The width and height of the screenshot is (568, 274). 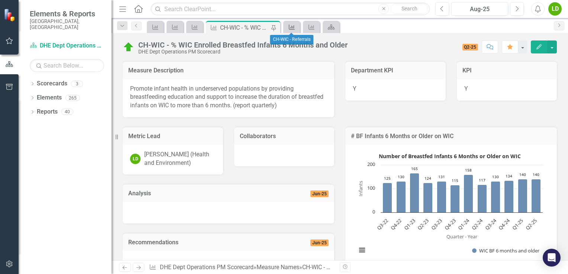 What do you see at coordinates (505, 251) in the screenshot?
I see `button: Show WIC BF 6 months and older` at bounding box center [505, 251].